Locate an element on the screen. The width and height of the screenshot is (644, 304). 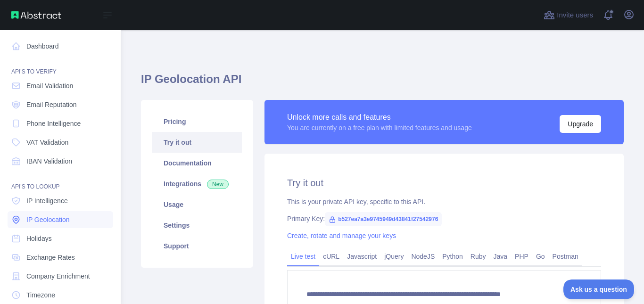
img: Abstract API is located at coordinates (36, 15).